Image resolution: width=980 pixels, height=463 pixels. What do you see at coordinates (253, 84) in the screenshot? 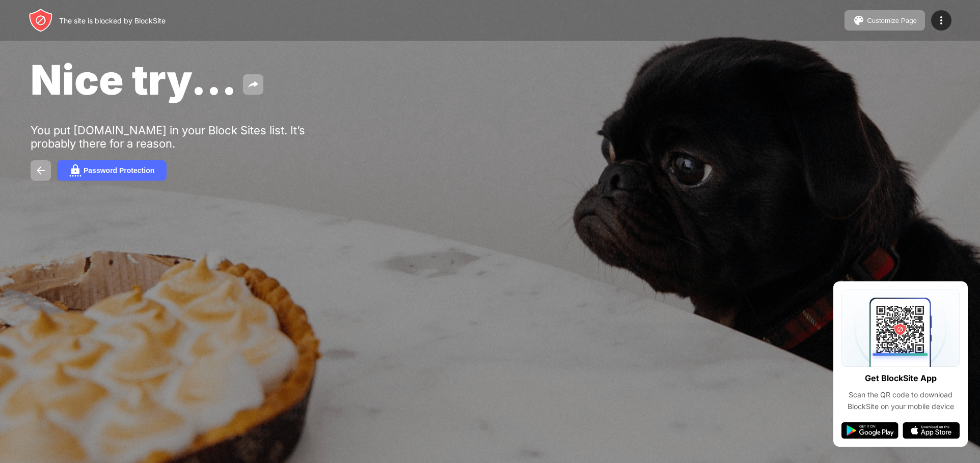
I see `img: share.svg` at bounding box center [253, 84].